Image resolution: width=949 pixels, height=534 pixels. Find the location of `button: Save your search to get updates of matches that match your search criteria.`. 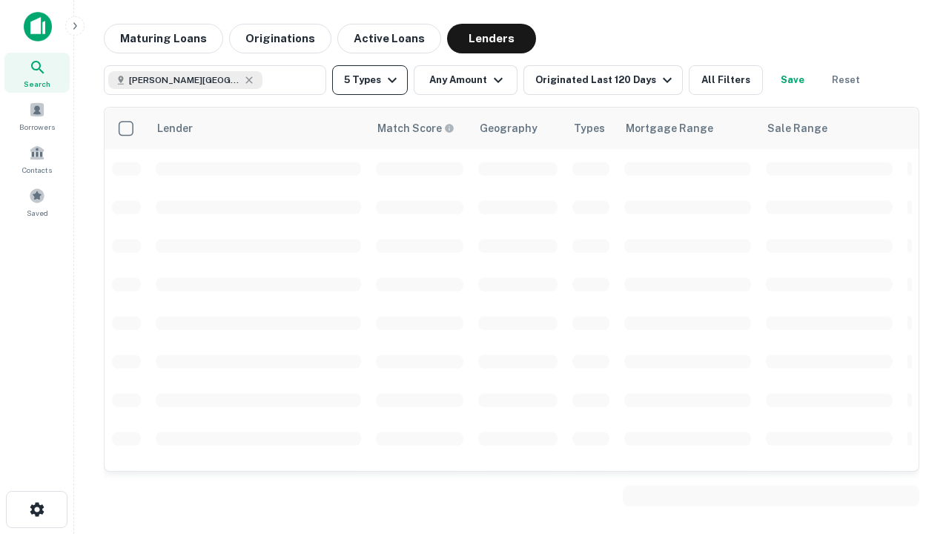

button: Save your search to get updates of matches that match your search criteria. is located at coordinates (793, 80).